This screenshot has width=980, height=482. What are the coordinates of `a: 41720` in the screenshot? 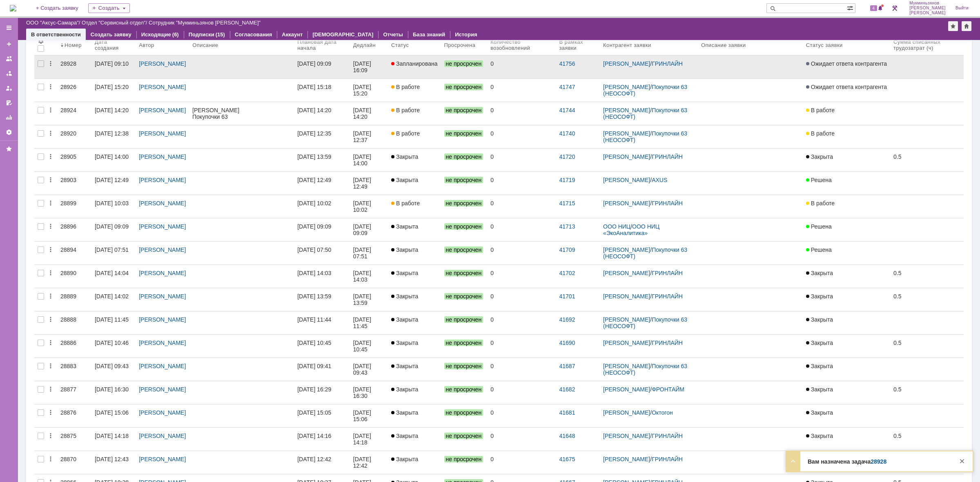 It's located at (568, 156).